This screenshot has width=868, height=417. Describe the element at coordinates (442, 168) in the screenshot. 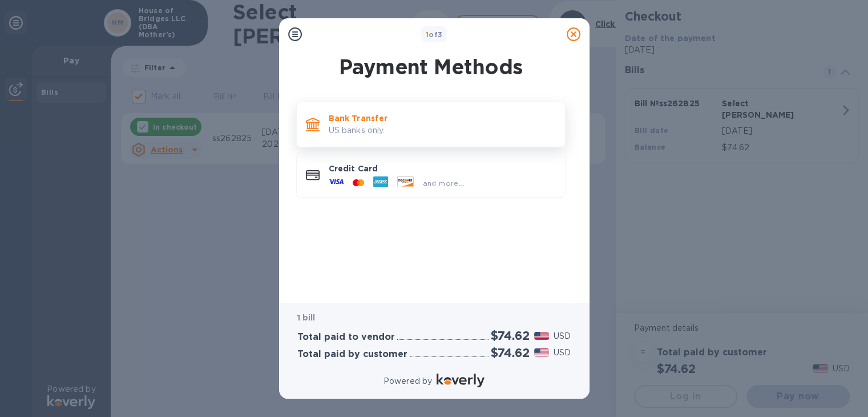

I see `p: Credit Card` at that location.